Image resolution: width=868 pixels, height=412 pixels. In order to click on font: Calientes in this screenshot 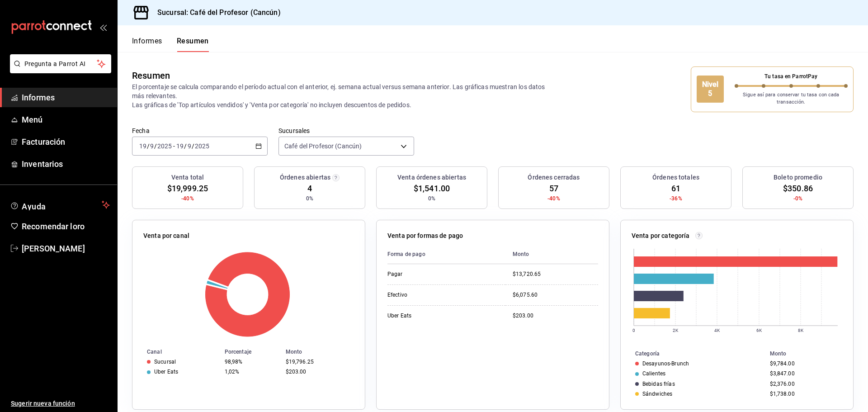, I will do `click(654, 374)`.